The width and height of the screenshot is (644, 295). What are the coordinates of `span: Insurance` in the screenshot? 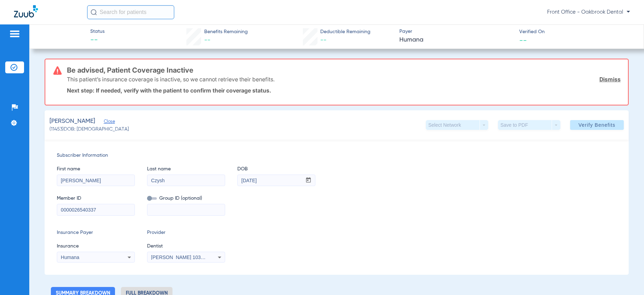 It's located at (95, 246).